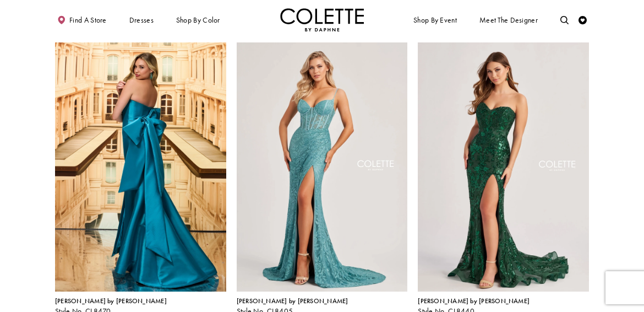 This screenshot has width=644, height=312. Describe the element at coordinates (322, 20) in the screenshot. I see `img: Colette by Daphne` at that location.